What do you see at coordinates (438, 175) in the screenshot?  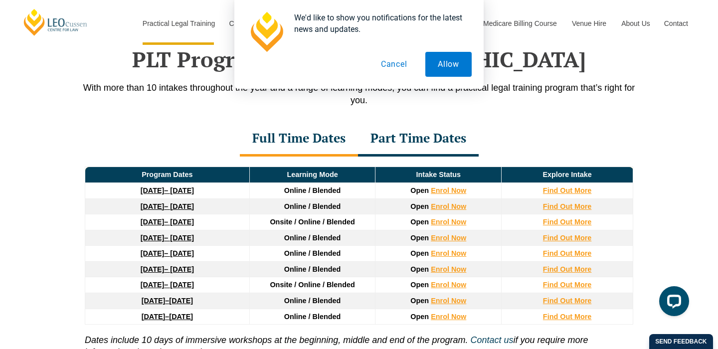 I see `td: Intake Status` at bounding box center [438, 175].